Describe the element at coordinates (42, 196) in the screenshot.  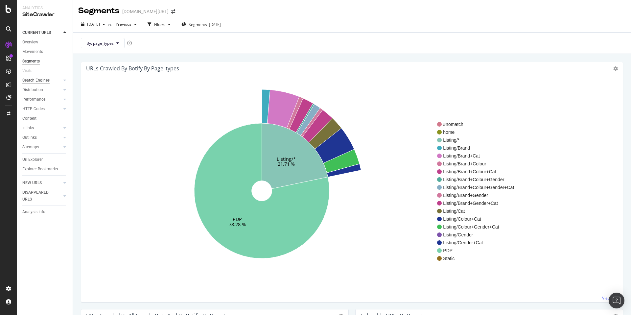
I see `a: DISAPPEARED URLS` at that location.